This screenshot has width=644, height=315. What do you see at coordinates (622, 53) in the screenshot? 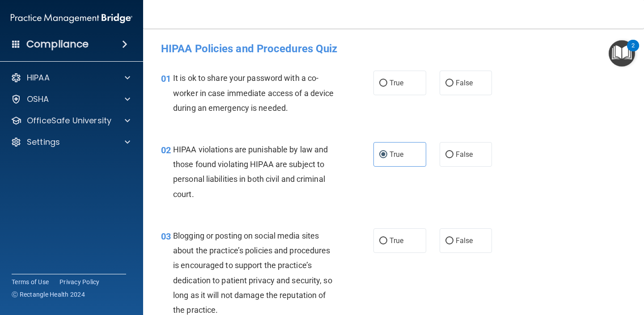
I see `button: Open Resource Center, 2 new notifications` at bounding box center [622, 53].